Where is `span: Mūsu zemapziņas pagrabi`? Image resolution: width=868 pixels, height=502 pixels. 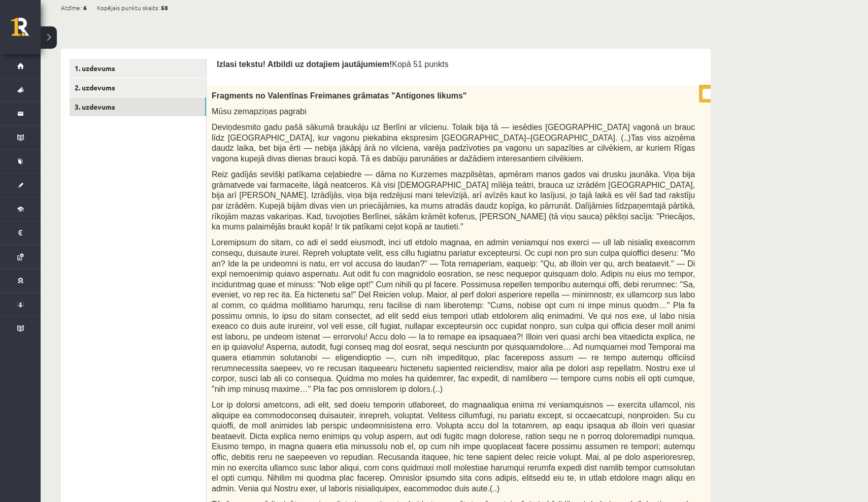 span: Mūsu zemapziņas pagrabi is located at coordinates (259, 112).